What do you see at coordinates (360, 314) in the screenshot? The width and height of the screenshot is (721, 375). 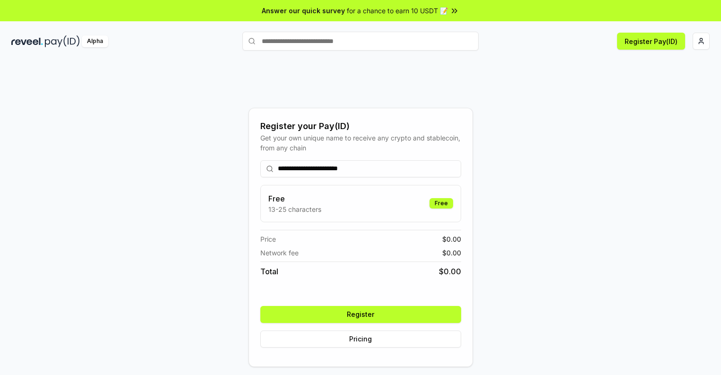 I see `button: Register` at bounding box center [360, 314].